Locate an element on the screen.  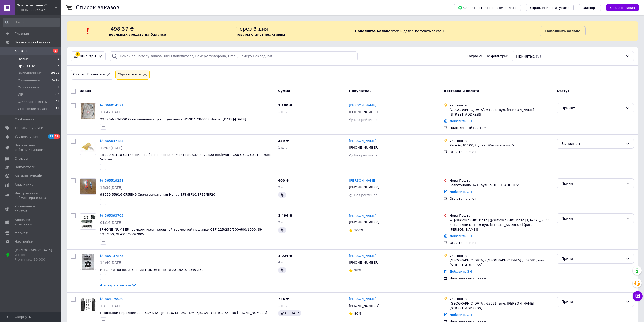
span: Кошелек компании is located at coordinates (30, 222).